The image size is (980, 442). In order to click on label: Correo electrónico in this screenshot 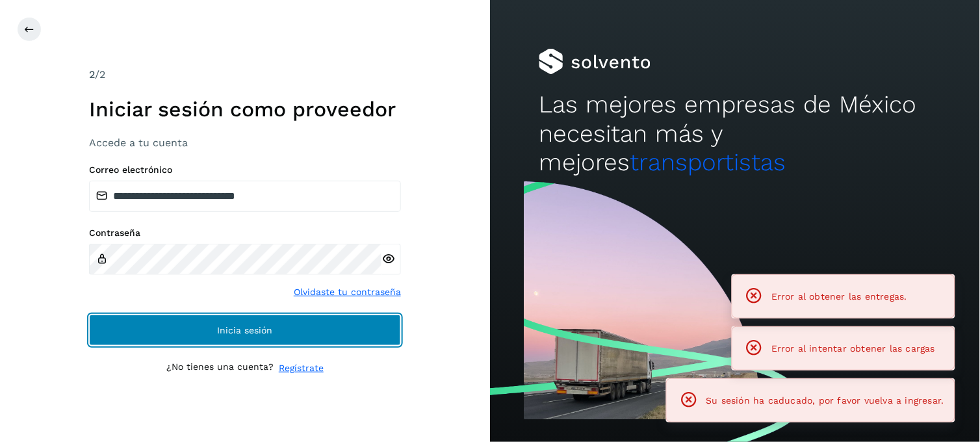, I will do `click(245, 170)`.